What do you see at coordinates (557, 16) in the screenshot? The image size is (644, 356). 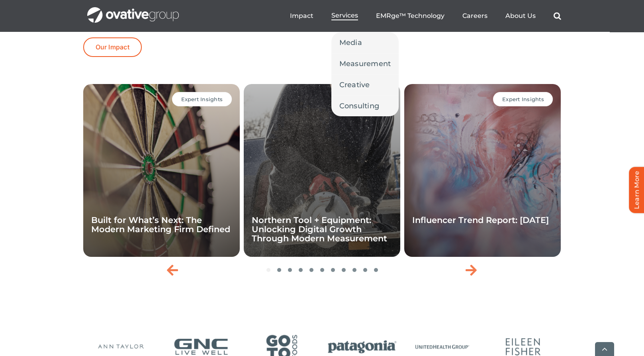 I see `a: Search` at bounding box center [557, 16].